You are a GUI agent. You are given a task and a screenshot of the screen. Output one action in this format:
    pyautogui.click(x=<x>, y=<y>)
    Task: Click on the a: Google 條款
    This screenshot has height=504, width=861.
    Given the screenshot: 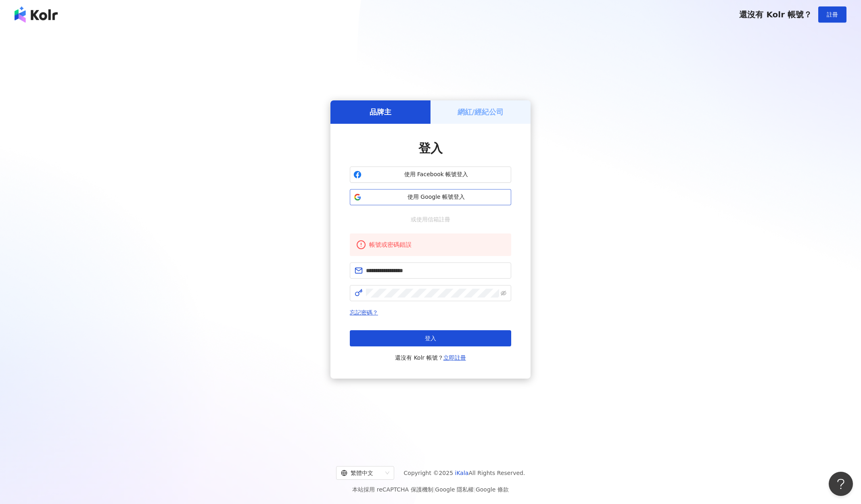 What is the action you would take?
    pyautogui.click(x=492, y=490)
    